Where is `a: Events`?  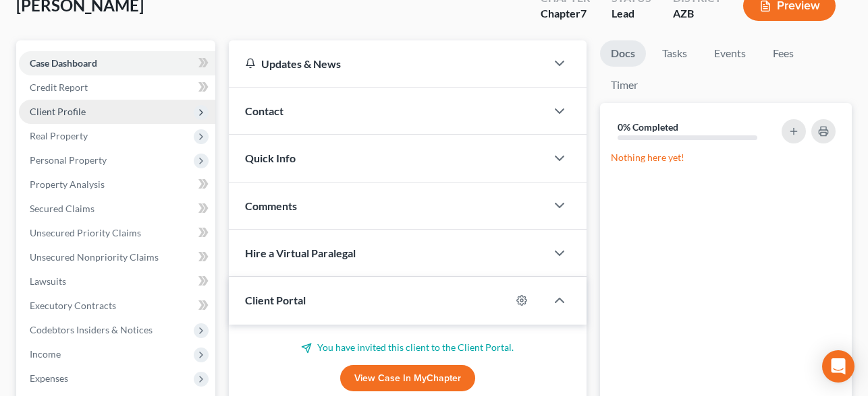 a: Events is located at coordinates (730, 53).